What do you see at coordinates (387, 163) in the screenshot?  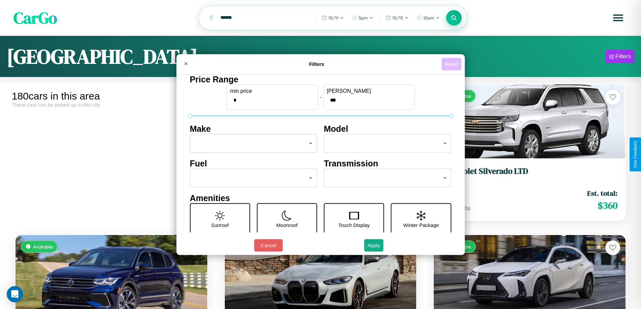 I see `h4: Transmission` at bounding box center [387, 163].